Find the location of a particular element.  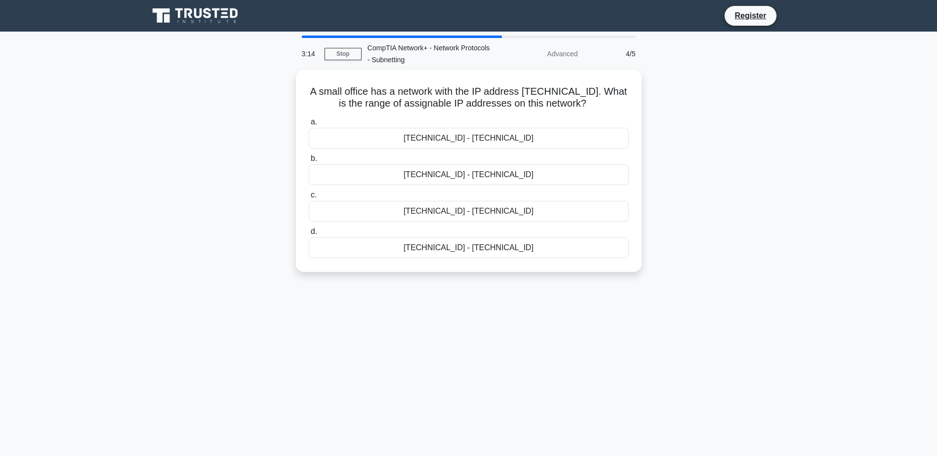

span: a. is located at coordinates (314, 122).